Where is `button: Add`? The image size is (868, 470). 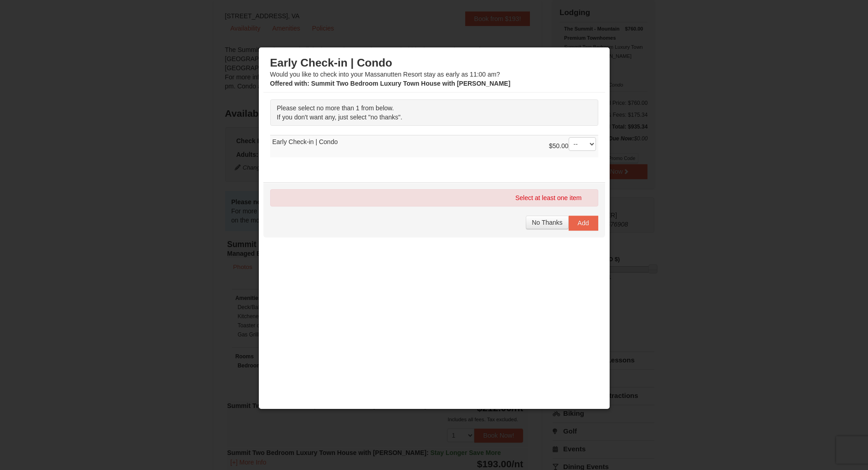 button: Add is located at coordinates (584, 223).